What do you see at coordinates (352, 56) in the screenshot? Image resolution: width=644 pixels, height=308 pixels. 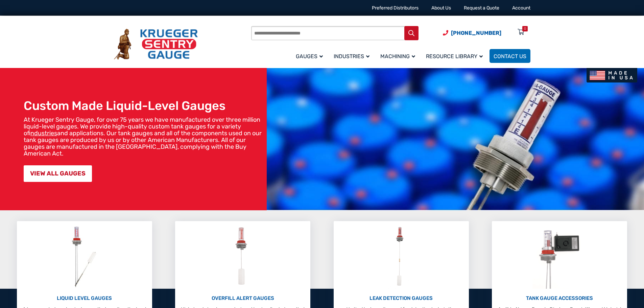 I see `span: Industries` at bounding box center [352, 56].